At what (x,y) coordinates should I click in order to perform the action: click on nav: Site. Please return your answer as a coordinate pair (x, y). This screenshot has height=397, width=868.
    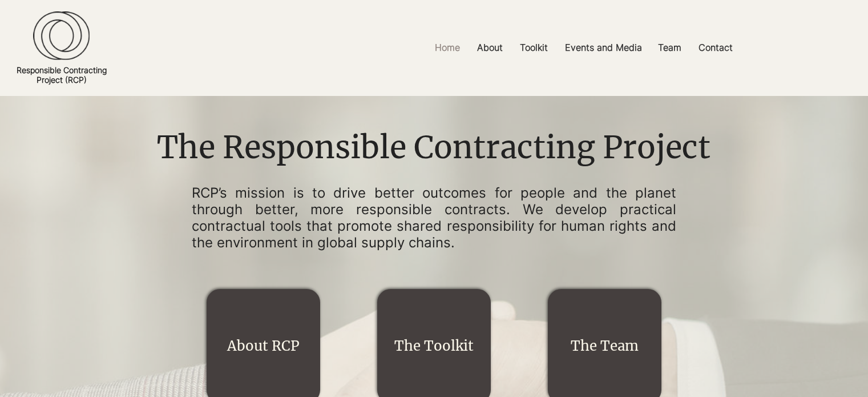
    Looking at the image, I should click on (584, 47).